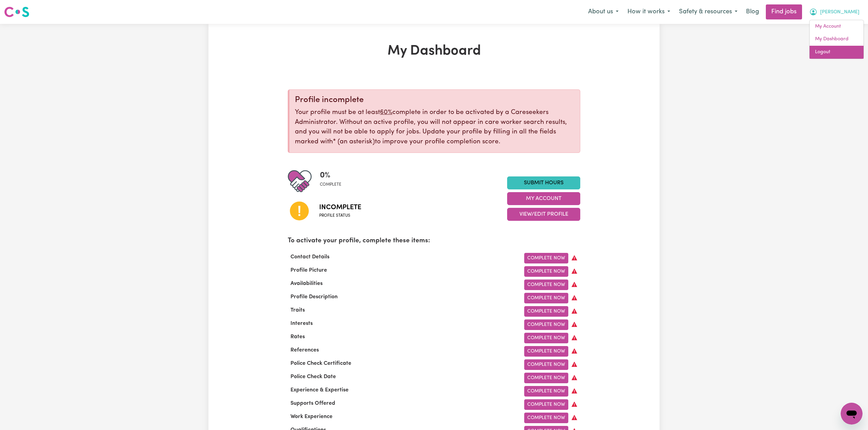 This screenshot has width=868, height=430. I want to click on a: Find jobs, so click(784, 12).